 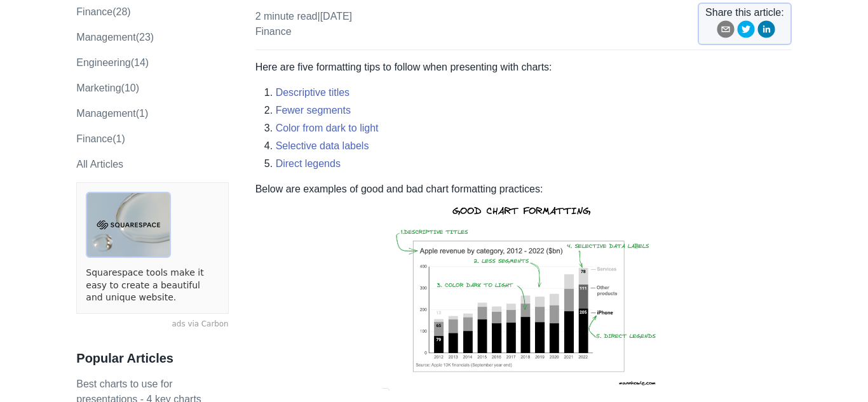 I want to click on img: ads via Carbon, so click(x=128, y=225).